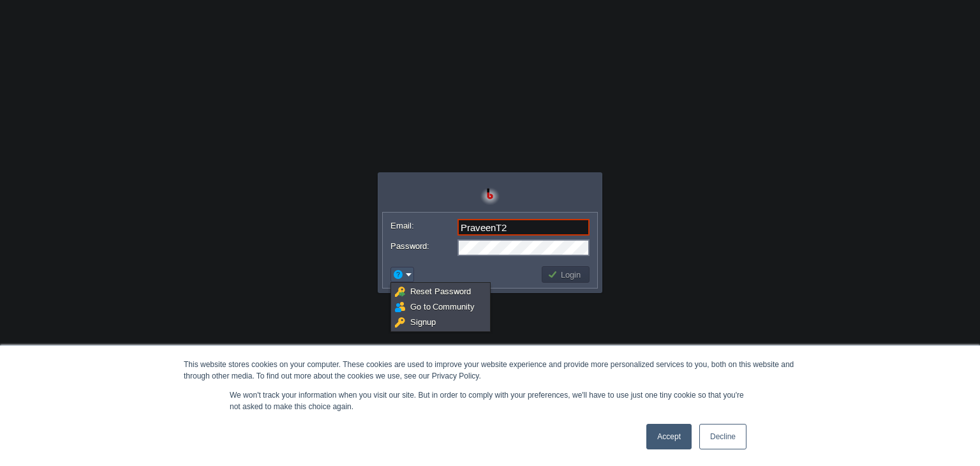 This screenshot has width=980, height=466. What do you see at coordinates (442, 306) in the screenshot?
I see `span: Go to Community` at bounding box center [442, 306].